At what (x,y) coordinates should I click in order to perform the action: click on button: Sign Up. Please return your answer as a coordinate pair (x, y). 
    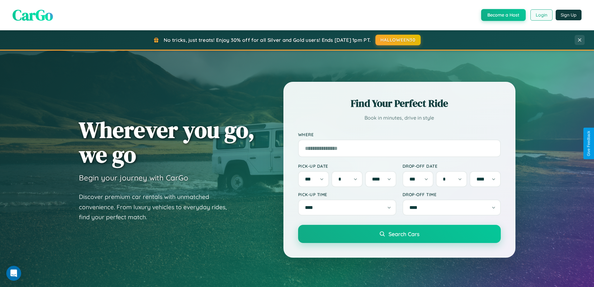
    Looking at the image, I should click on (568, 15).